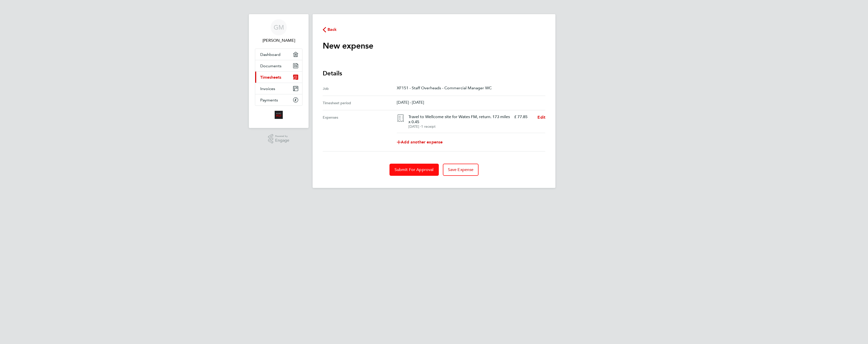  I want to click on img: alliancemsp-logo-retina.png, so click(279, 115).